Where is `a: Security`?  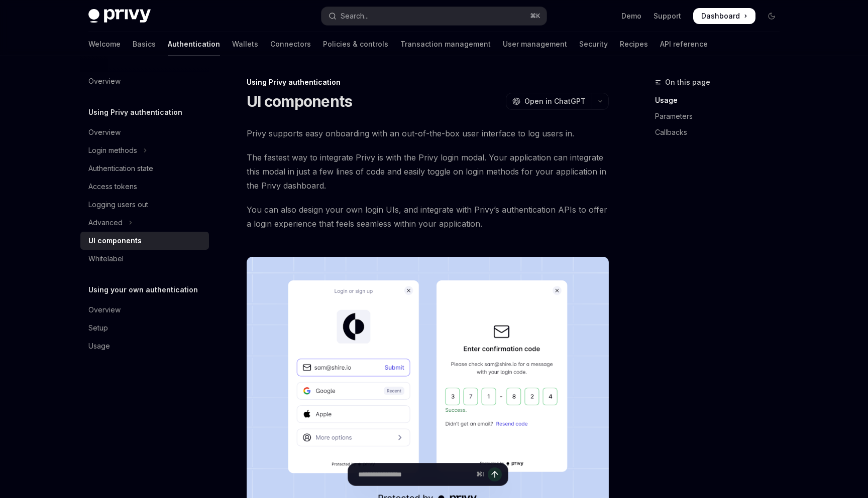
a: Security is located at coordinates (593, 44).